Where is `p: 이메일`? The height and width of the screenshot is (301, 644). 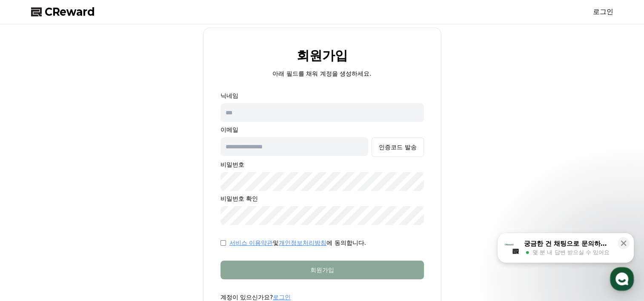
p: 이메일 is located at coordinates (322, 130).